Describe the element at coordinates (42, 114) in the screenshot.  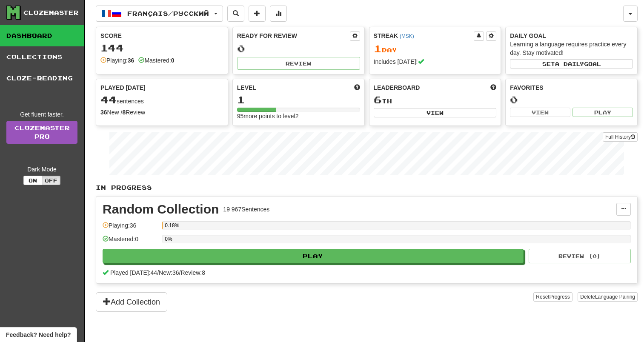
I see `div: Get fluent faster.` at that location.